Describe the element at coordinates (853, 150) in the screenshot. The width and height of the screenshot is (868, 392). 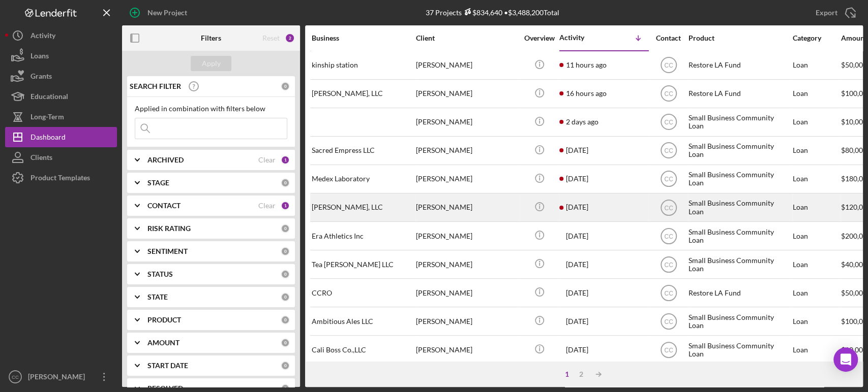
I see `span: $80,000` at that location.